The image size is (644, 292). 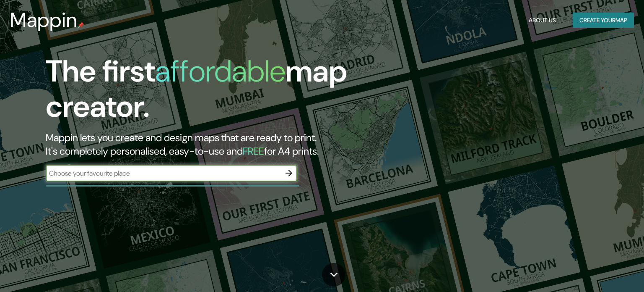 What do you see at coordinates (207, 144) in the screenshot?
I see `h2: Mappin lets you create and design maps that are ready to print. It's completely personalised, eas...` at bounding box center [207, 144].